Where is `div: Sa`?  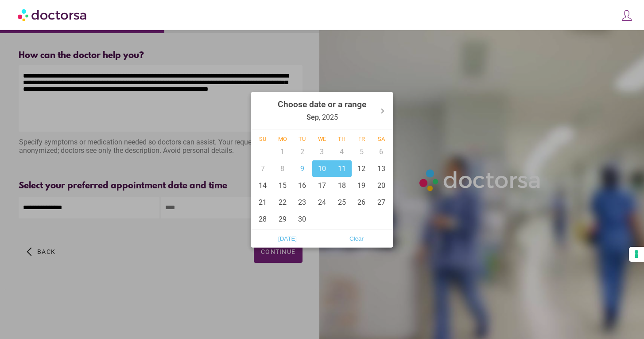 div: Sa is located at coordinates (381, 138).